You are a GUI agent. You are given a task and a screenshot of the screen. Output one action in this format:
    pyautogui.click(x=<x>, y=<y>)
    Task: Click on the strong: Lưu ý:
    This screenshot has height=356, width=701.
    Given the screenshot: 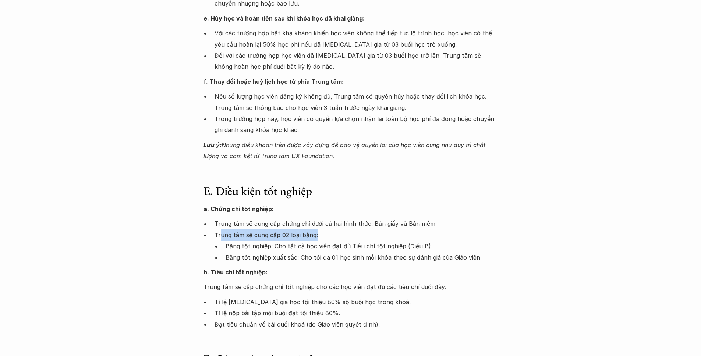 What is the action you would take?
    pyautogui.click(x=212, y=145)
    